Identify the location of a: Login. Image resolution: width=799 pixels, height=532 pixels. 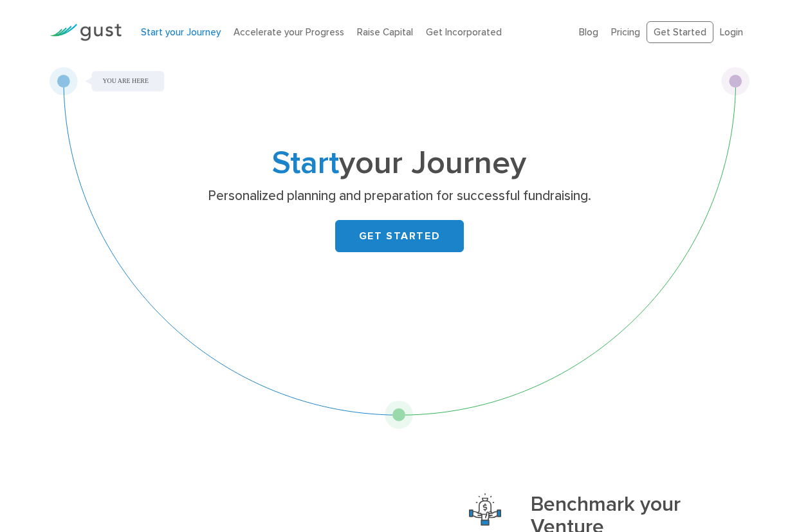
(732, 32).